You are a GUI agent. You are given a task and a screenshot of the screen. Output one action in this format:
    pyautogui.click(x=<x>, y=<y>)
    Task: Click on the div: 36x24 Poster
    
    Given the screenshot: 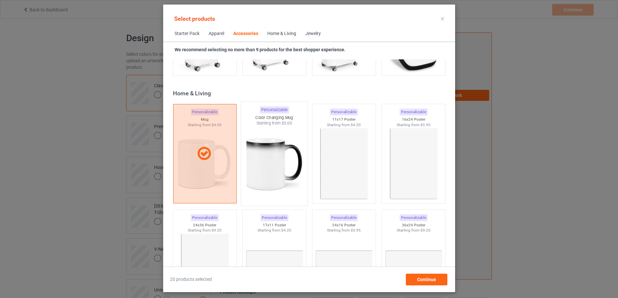 What is the action you would take?
    pyautogui.click(x=413, y=225)
    